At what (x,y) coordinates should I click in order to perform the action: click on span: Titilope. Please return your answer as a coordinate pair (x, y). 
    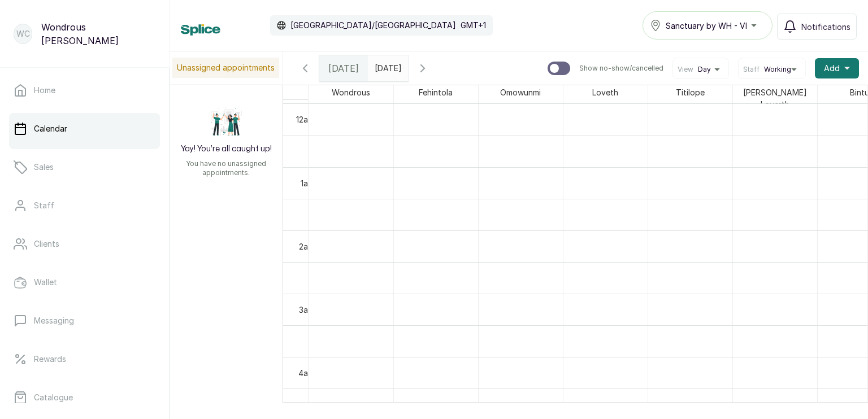
    Looking at the image, I should click on (690, 92).